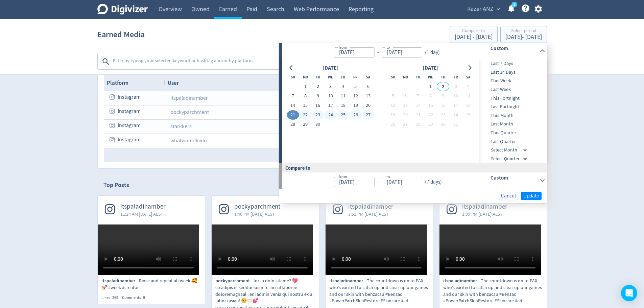 The height and width of the screenshot is (308, 644). What do you see at coordinates (116, 185) in the screenshot?
I see `h2: Top Posts` at bounding box center [116, 185].